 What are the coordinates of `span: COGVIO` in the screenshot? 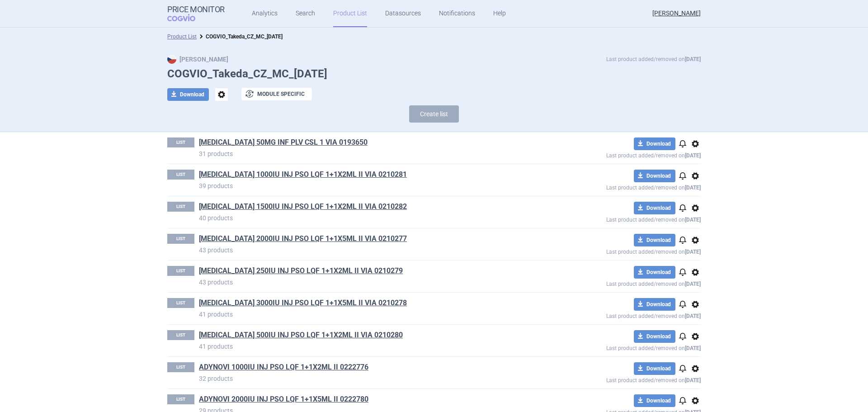 It's located at (187, 18).